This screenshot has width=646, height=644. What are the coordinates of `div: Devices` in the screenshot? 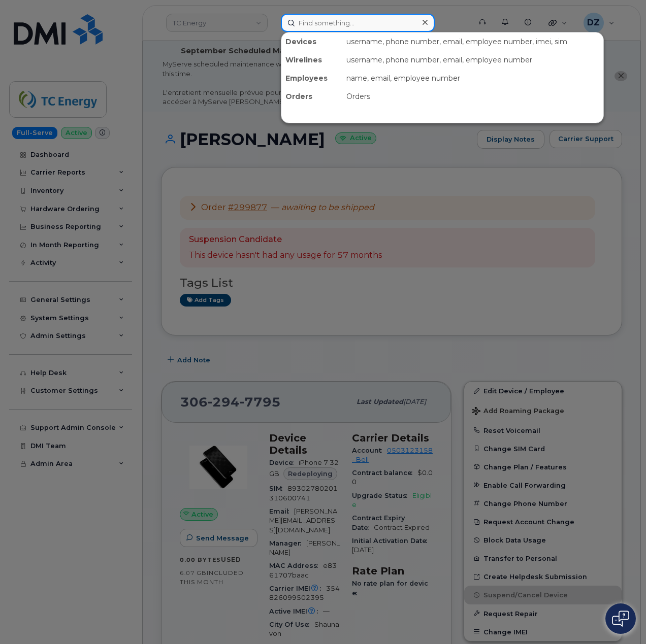 It's located at (312, 41).